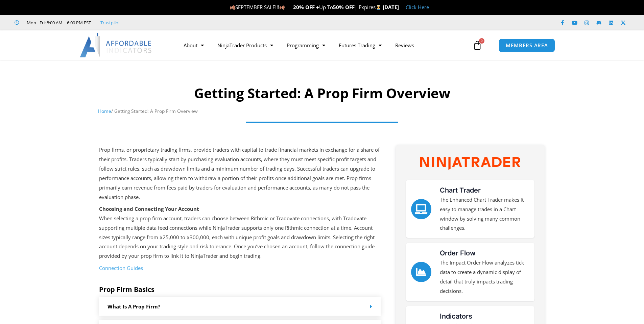 The height and width of the screenshot is (324, 644). Describe the element at coordinates (104, 111) in the screenshot. I see `a: Home` at that location.